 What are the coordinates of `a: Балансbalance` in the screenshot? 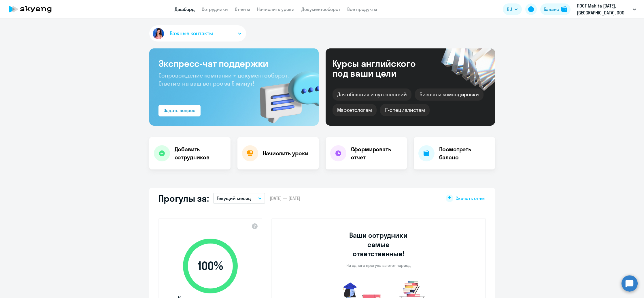 It's located at (556, 9).